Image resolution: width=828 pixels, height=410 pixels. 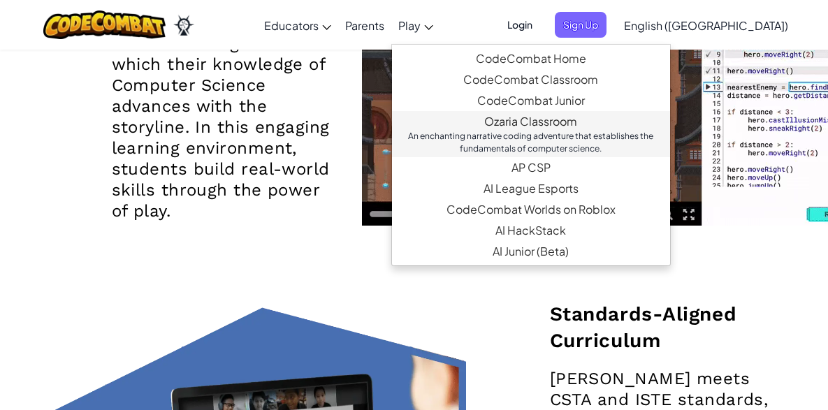 What do you see at coordinates (531, 251) in the screenshot?
I see `a: AI Junior (Beta)Introduces multimodal generative AI in a simple and intuitive platform designed s...` at bounding box center [531, 251].